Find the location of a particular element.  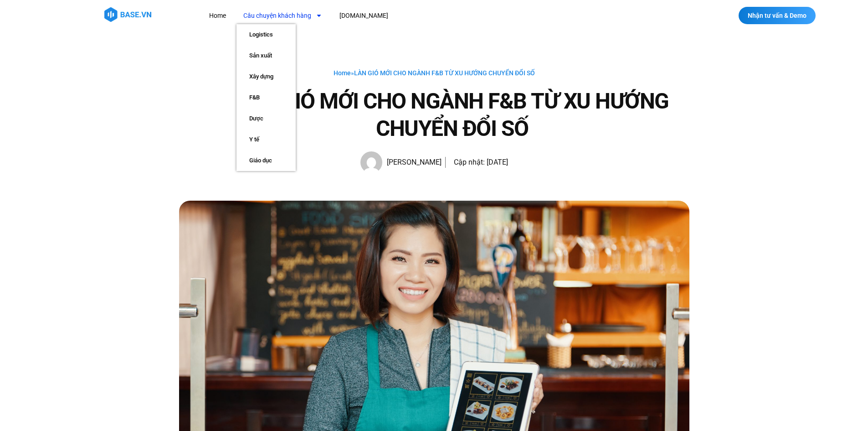

span: Nhận tư vấn & Demo is located at coordinates (777, 16).